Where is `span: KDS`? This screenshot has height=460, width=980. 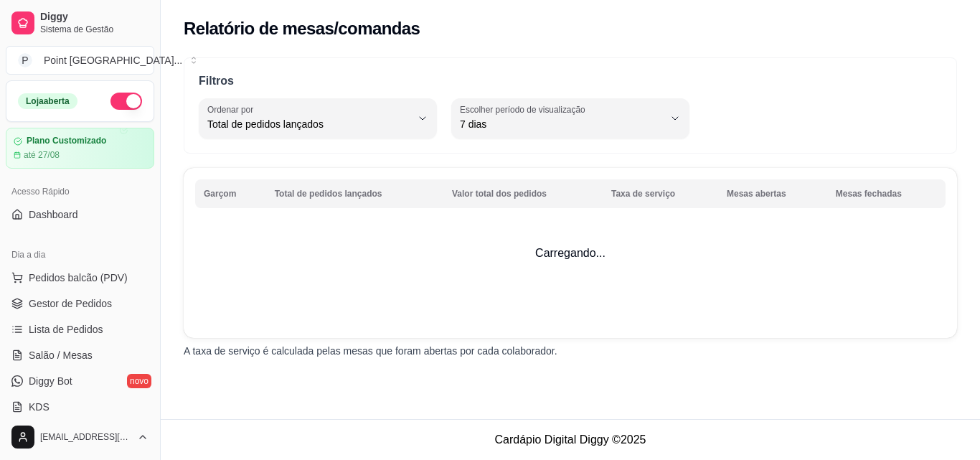
span: KDS is located at coordinates (39, 407).